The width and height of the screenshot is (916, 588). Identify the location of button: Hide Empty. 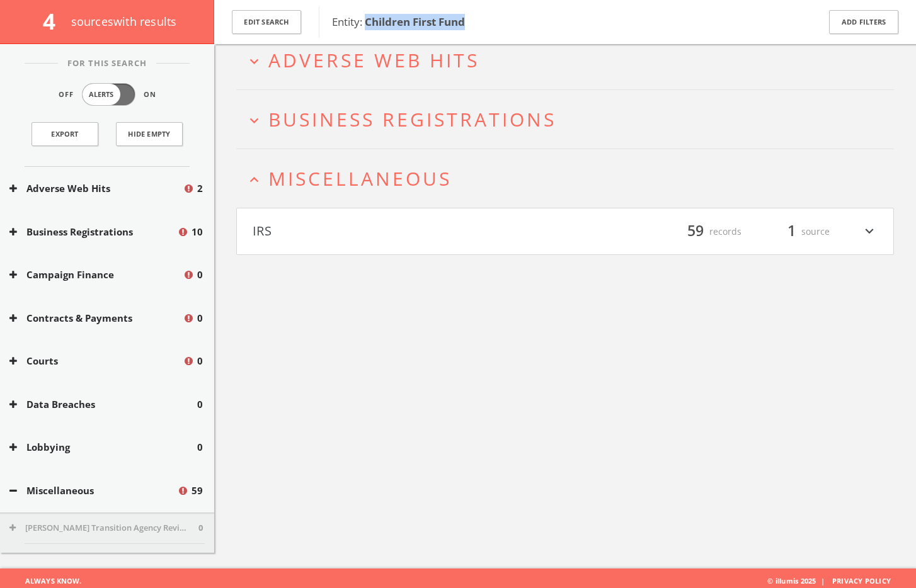
(149, 134).